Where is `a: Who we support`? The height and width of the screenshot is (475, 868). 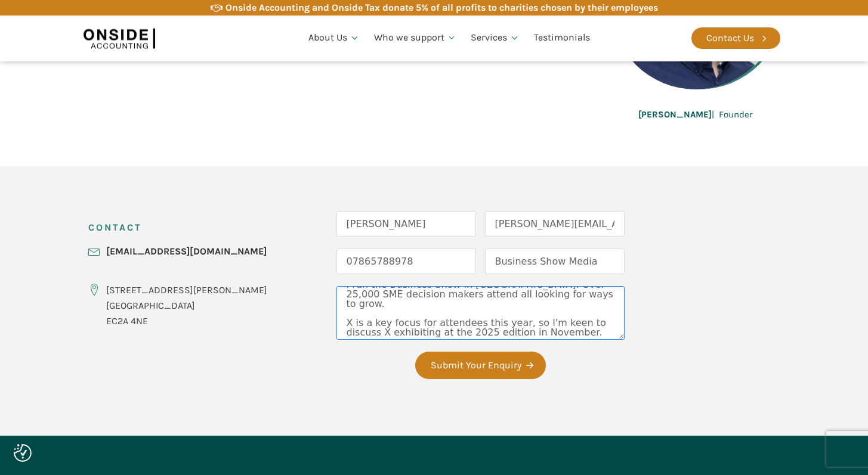
a: Who we support is located at coordinates (415, 38).